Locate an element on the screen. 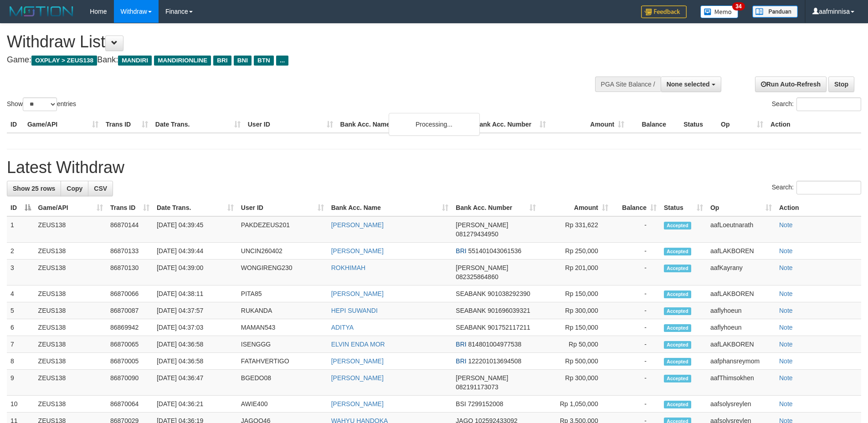 Image resolution: width=868 pixels, height=423 pixels. th: Status is located at coordinates (699, 124).